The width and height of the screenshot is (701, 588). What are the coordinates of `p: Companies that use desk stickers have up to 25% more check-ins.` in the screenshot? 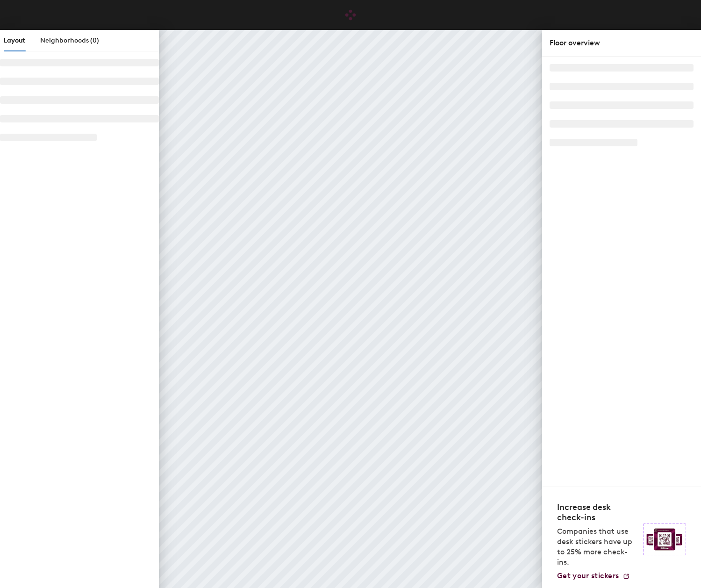 It's located at (597, 547).